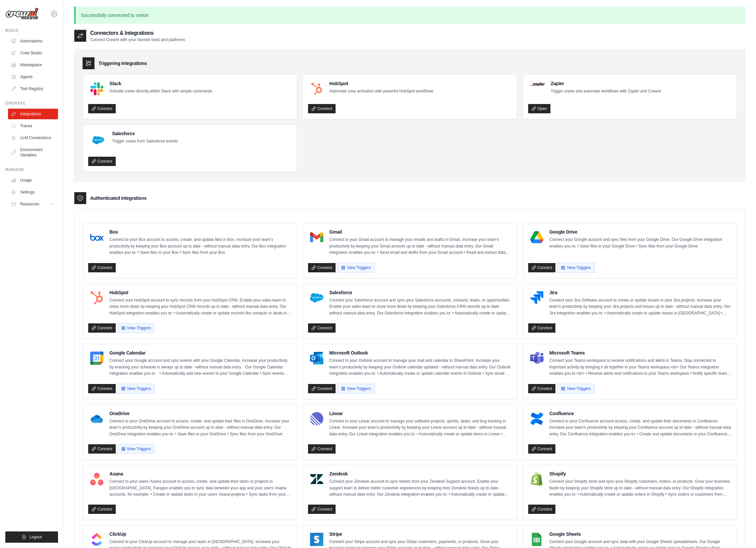 Image resolution: width=756 pixels, height=548 pixels. I want to click on a: Settings, so click(33, 192).